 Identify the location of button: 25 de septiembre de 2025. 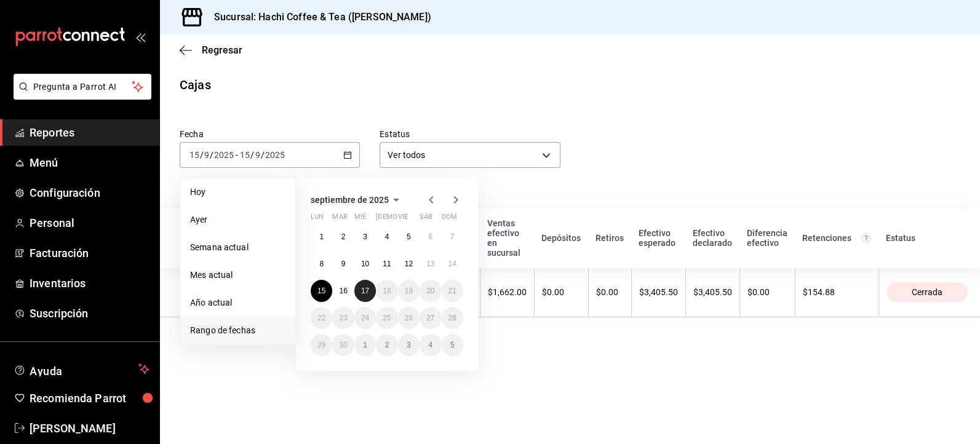
(386, 318).